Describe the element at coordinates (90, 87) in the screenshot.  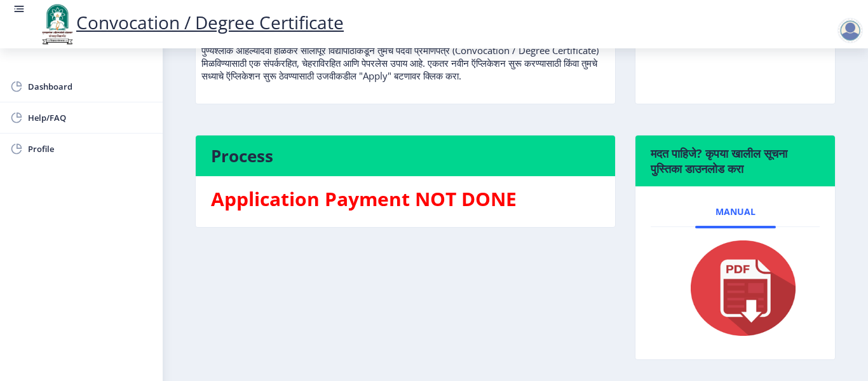
I see `span: Dashboard` at that location.